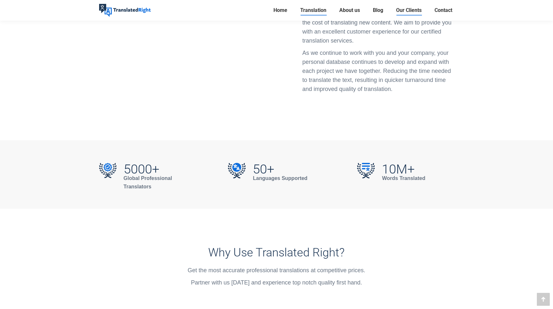 This screenshot has height=309, width=553. Describe the element at coordinates (313, 10) in the screenshot. I see `a: Translation` at that location.